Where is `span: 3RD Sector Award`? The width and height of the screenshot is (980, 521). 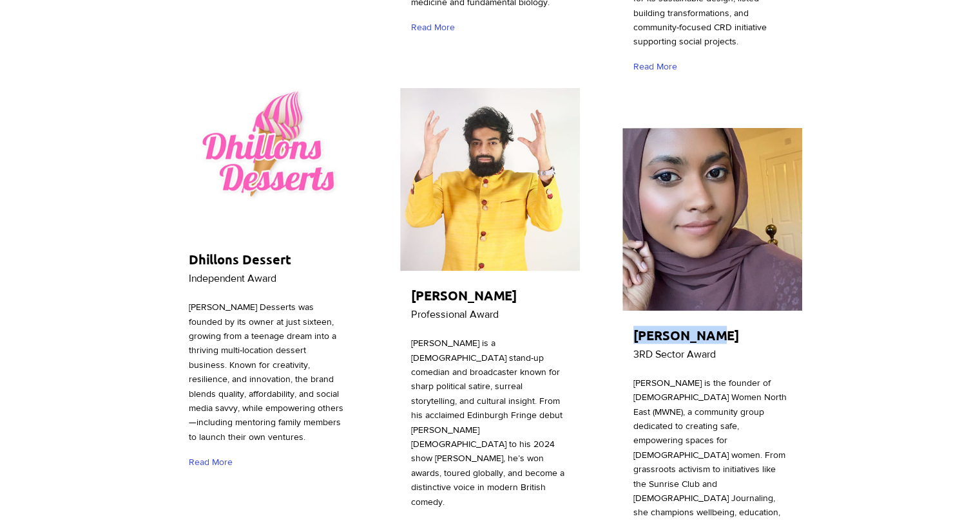 span: 3RD Sector Award is located at coordinates (674, 354).